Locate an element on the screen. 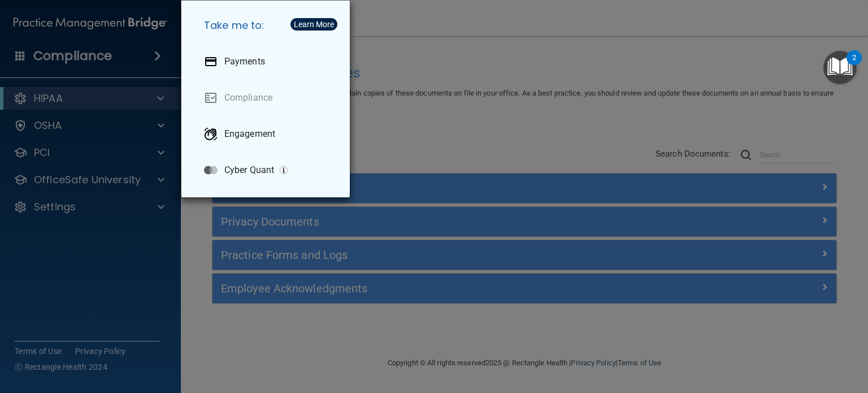  a: Compliance is located at coordinates (268, 98).